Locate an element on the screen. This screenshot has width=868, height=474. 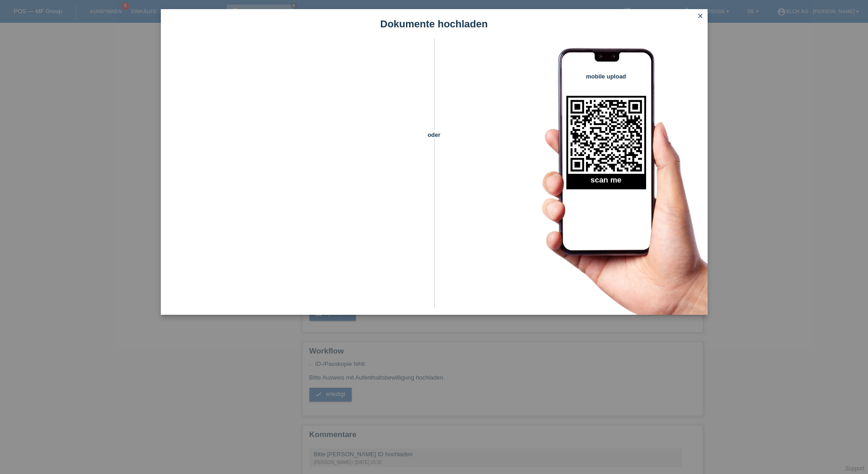
h2: scan me is located at coordinates (606, 183).